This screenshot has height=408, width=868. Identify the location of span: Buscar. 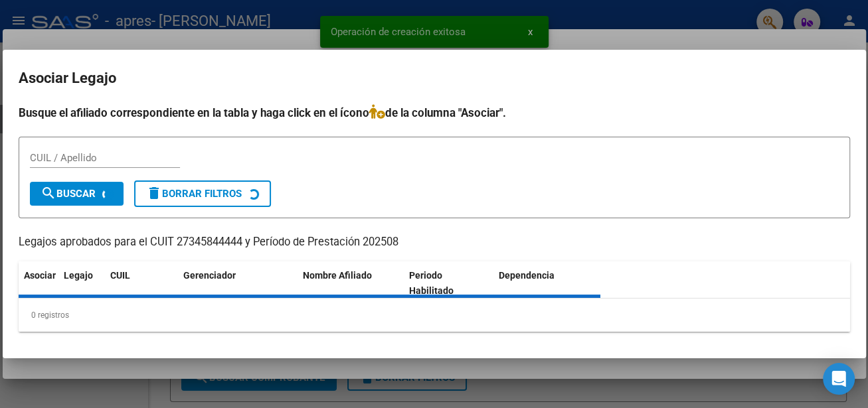
(67, 194).